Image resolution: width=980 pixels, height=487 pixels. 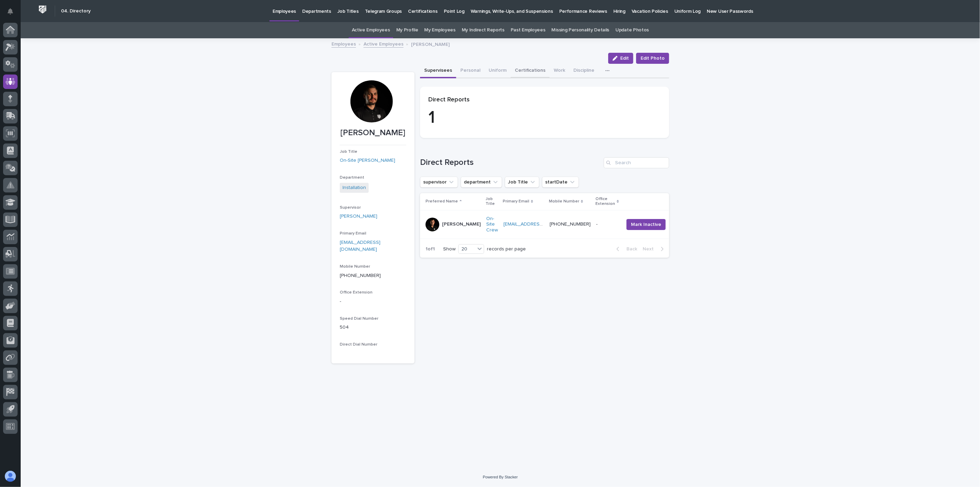 What do you see at coordinates (625, 58) in the screenshot?
I see `span: Edit` at bounding box center [625, 58].